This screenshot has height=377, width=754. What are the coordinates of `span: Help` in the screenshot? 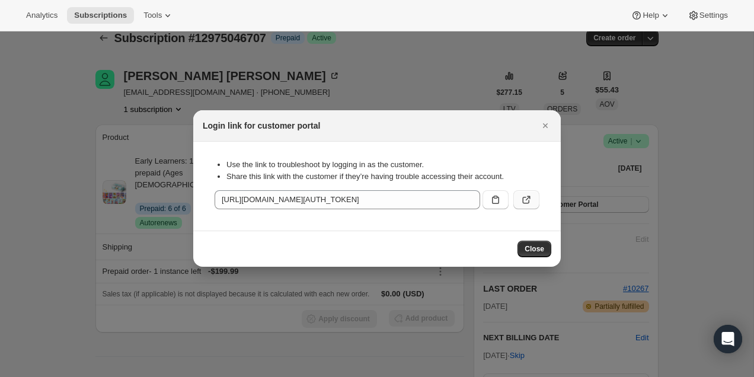 It's located at (650, 15).